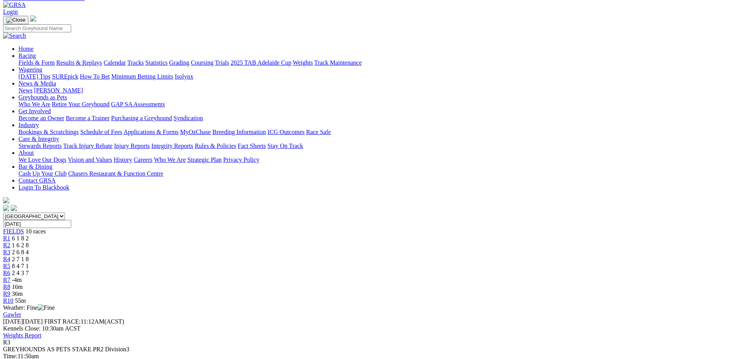  I want to click on span: R6, so click(7, 272).